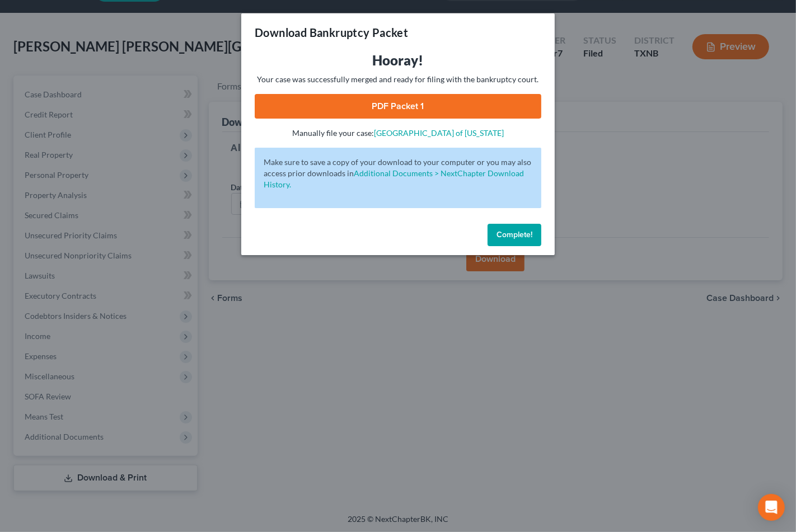 Image resolution: width=796 pixels, height=532 pixels. Describe the element at coordinates (398, 80) in the screenshot. I see `p: Your case was successfully merged and ready for filing with the bankruptcy court.` at that location.